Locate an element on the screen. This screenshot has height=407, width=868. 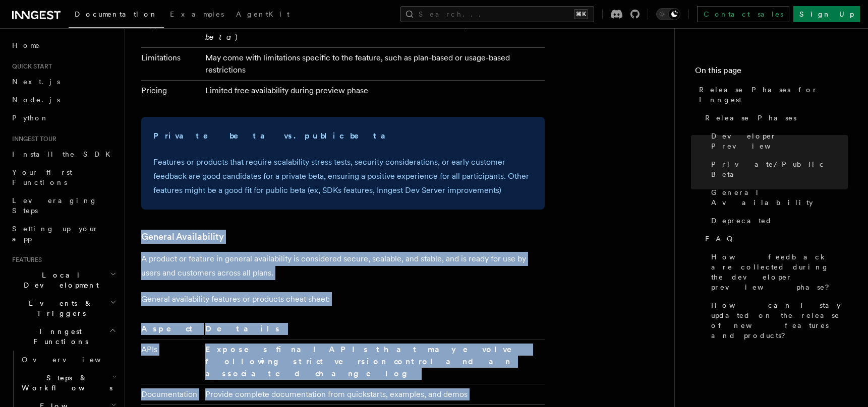
td: May come with limitations specific to the feature, such as plan-based or usage-based restrictions is located at coordinates (372, 64).